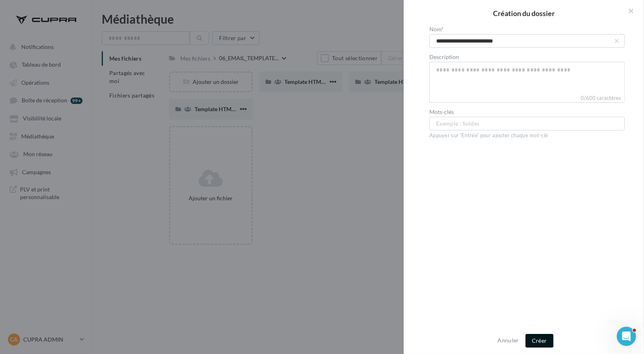 This screenshot has width=644, height=354. I want to click on label: 0/600 caractères, so click(527, 98).